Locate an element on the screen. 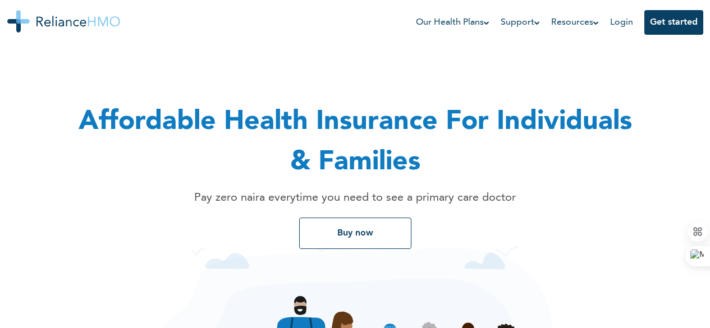  a: Our Health Plans is located at coordinates (452, 22).